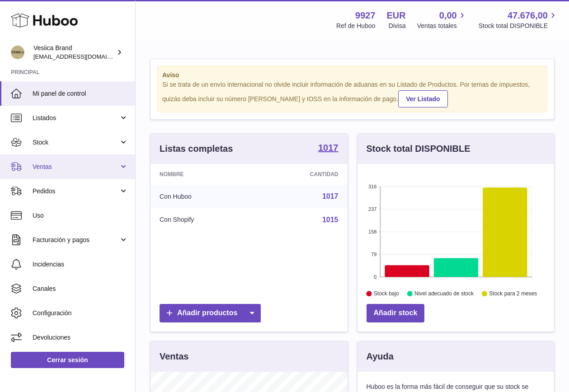 This screenshot has height=392, width=569. Describe the element at coordinates (513, 293) in the screenshot. I see `text: Stock para 2 meses` at that location.